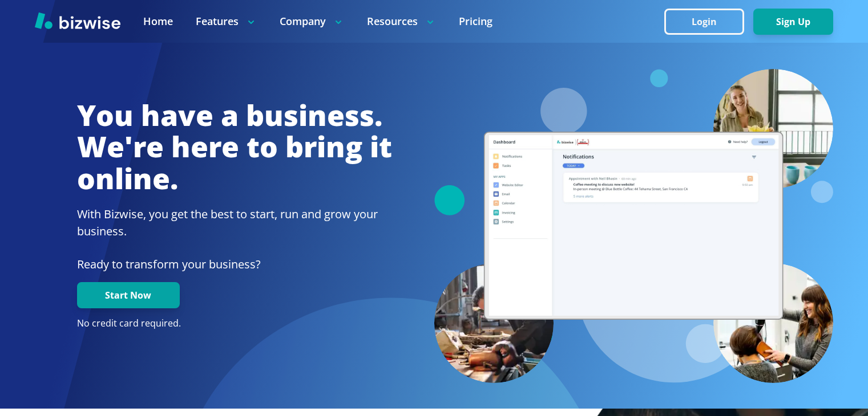 The width and height of the screenshot is (868, 416). I want to click on p: Company, so click(311, 21).